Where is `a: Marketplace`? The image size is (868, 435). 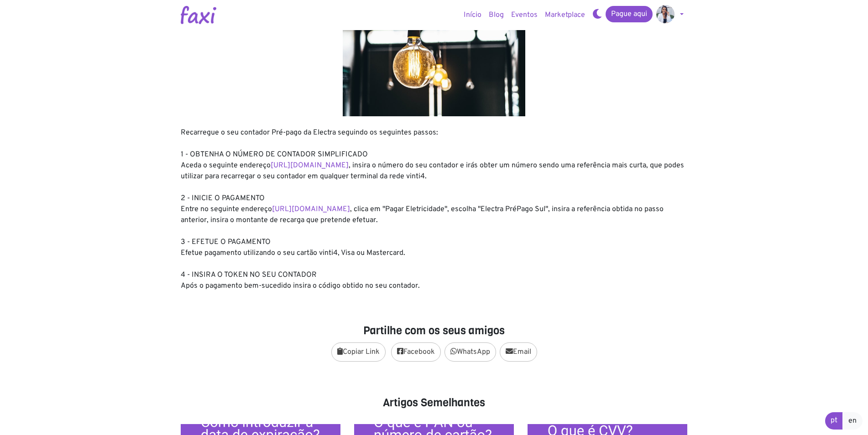
a: Marketplace is located at coordinates (565, 15).